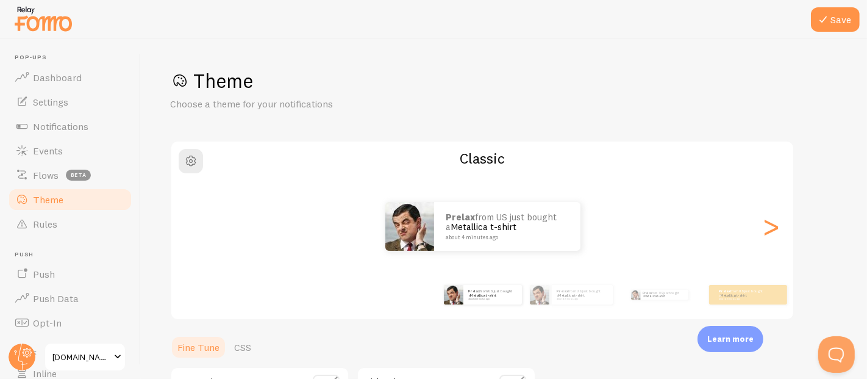  I want to click on a: Settings, so click(70, 102).